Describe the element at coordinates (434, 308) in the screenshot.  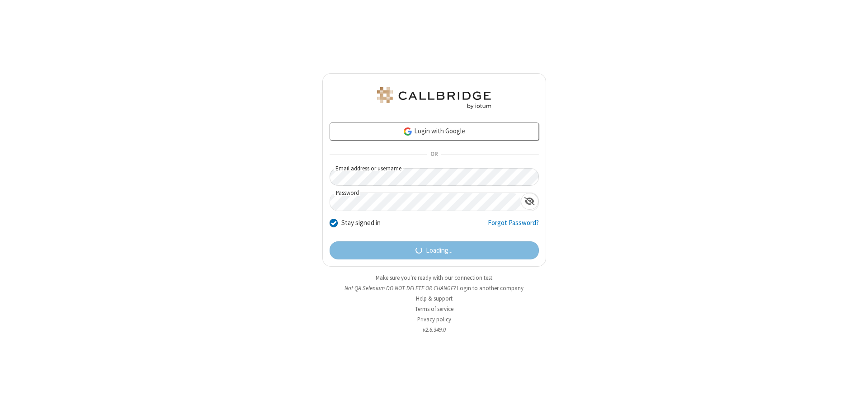
I see `a: Terms of service` at that location.